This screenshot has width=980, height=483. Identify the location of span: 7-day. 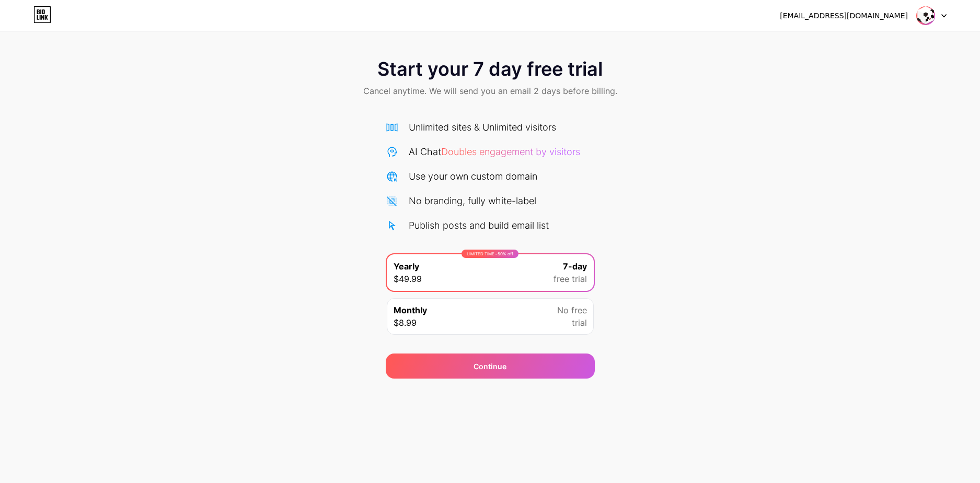
(575, 267).